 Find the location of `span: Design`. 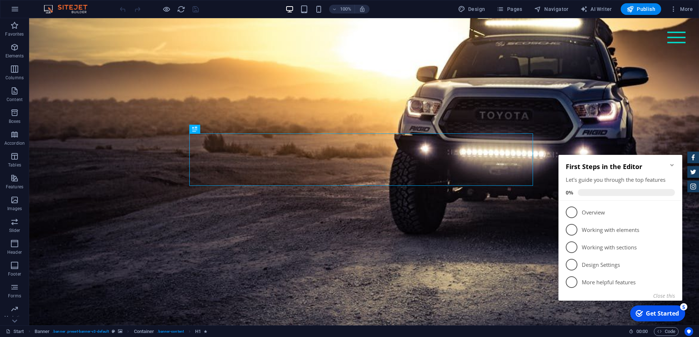

span: Design is located at coordinates (471, 9).